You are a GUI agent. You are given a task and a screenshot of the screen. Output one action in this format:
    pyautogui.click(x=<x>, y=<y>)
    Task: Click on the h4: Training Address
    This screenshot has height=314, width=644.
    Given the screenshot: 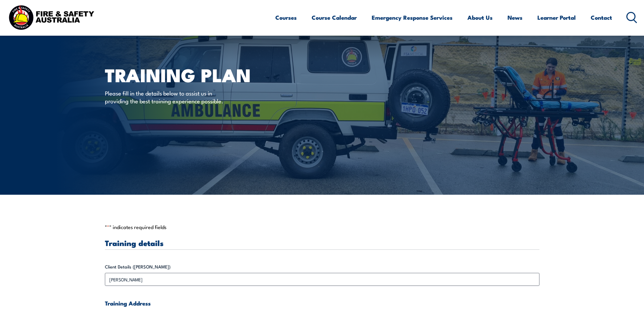 What is the action you would take?
    pyautogui.click(x=322, y=303)
    